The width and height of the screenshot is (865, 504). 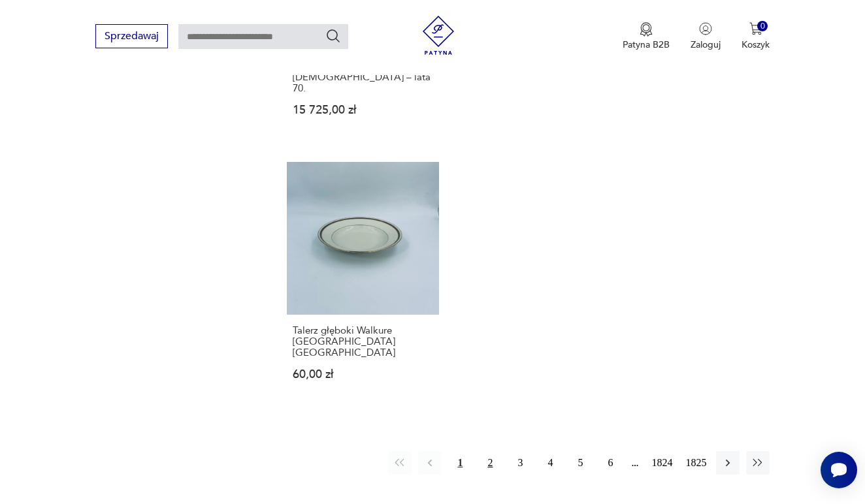 I want to click on button: 1, so click(x=460, y=462).